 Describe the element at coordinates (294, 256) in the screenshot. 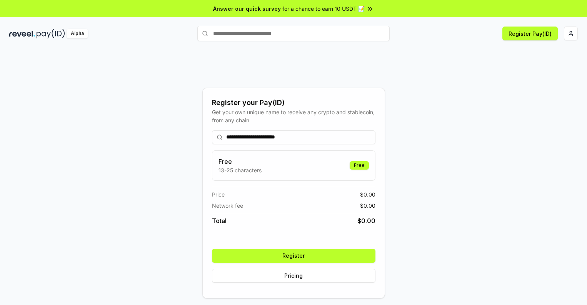

I see `button: Register` at that location.